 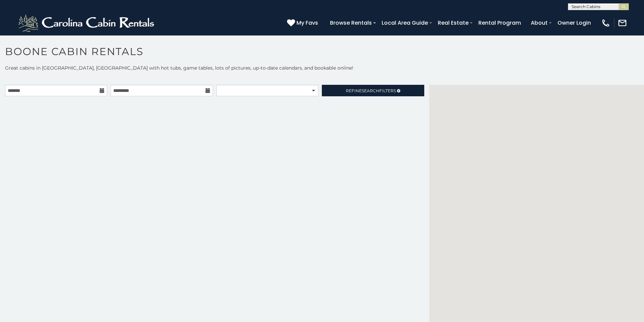 What do you see at coordinates (371, 91) in the screenshot?
I see `span: Refine Filters` at bounding box center [371, 91].